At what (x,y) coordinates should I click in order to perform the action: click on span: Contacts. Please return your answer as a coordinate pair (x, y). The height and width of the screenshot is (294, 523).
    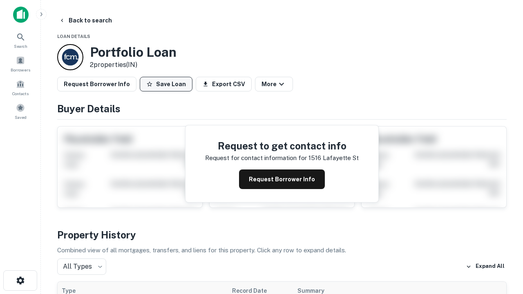
    Looking at the image, I should click on (20, 94).